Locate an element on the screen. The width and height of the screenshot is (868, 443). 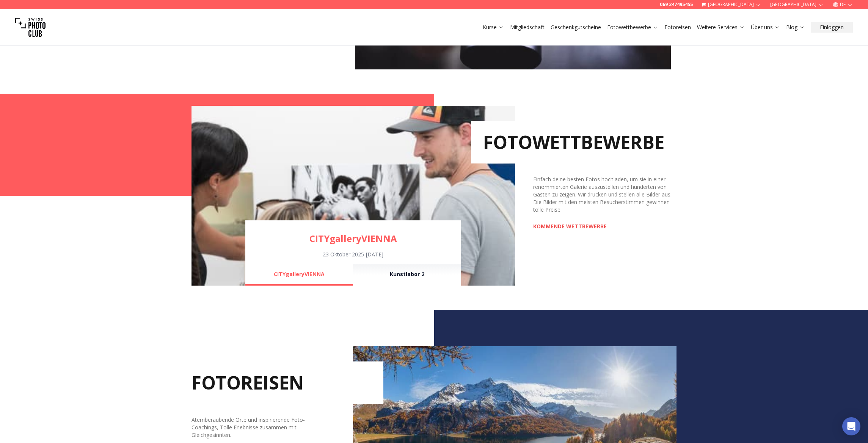
button: Kunstlabor 2 is located at coordinates (407, 275).